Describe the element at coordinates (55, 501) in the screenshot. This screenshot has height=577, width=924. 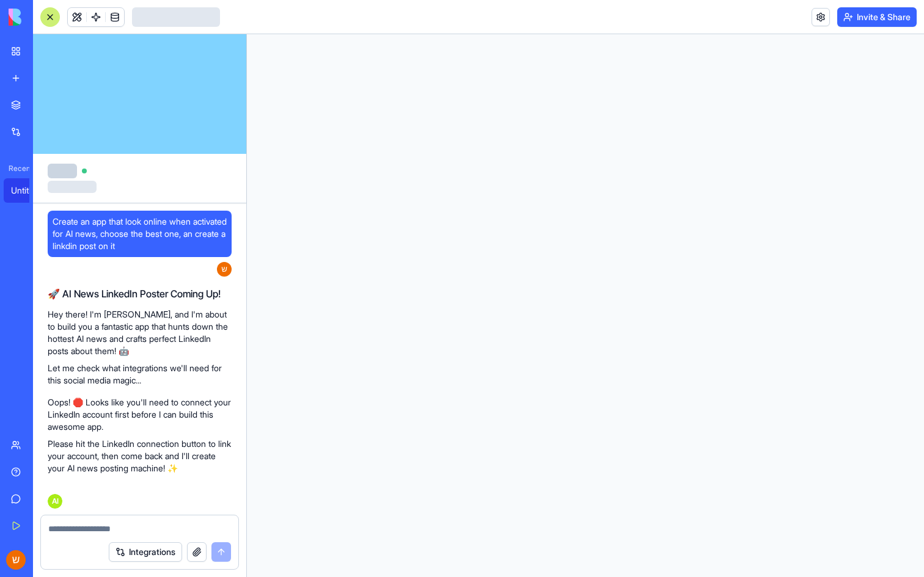
I see `span: AI` at that location.